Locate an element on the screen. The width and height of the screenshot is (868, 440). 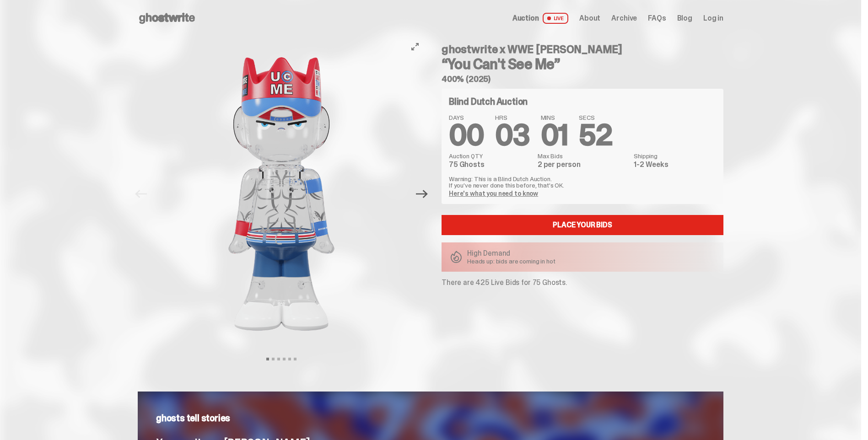
dt: Shipping is located at coordinates (675, 156).